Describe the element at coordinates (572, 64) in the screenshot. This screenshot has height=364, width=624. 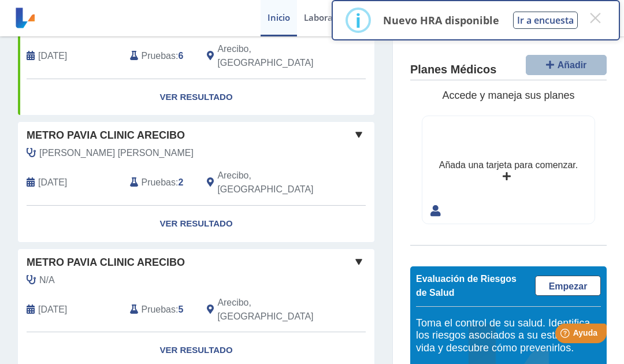
I see `span: Añadir` at that location.